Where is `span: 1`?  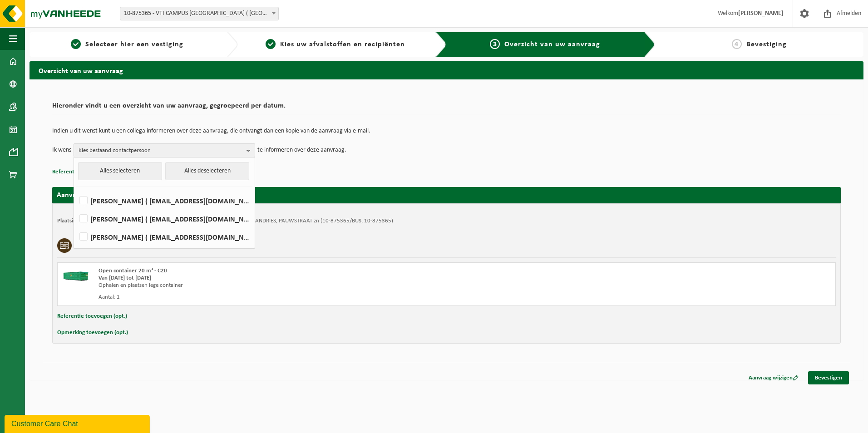 span: 1 is located at coordinates (76, 44).